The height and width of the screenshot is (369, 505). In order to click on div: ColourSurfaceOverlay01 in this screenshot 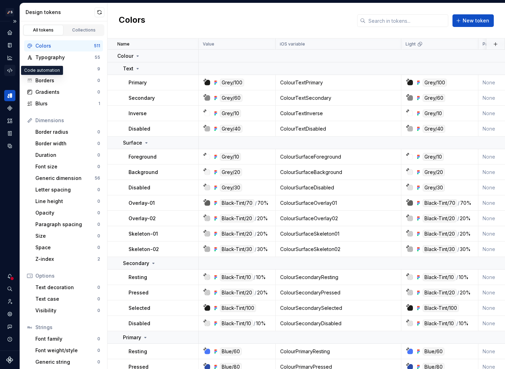, I will do `click(338, 203)`.